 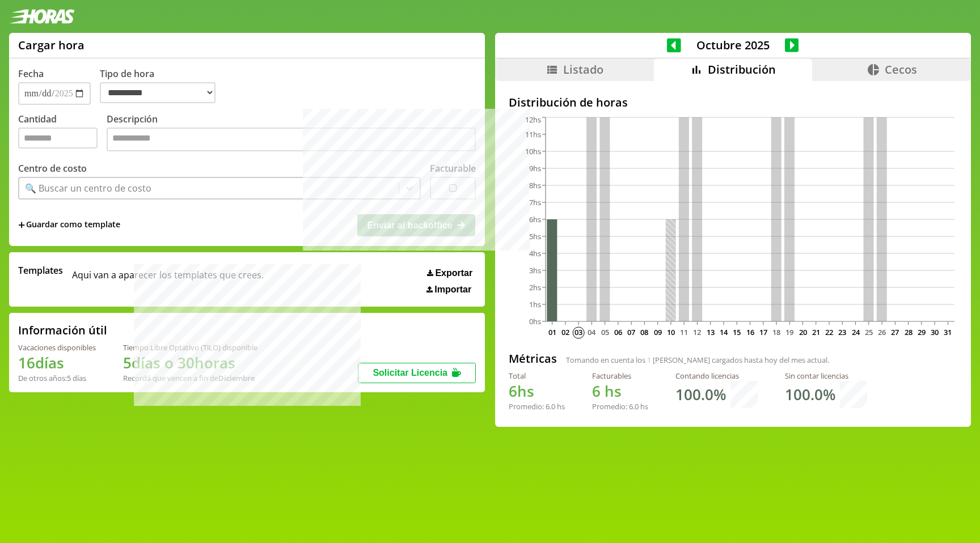 I want to click on h1: Cargar hora, so click(x=51, y=45).